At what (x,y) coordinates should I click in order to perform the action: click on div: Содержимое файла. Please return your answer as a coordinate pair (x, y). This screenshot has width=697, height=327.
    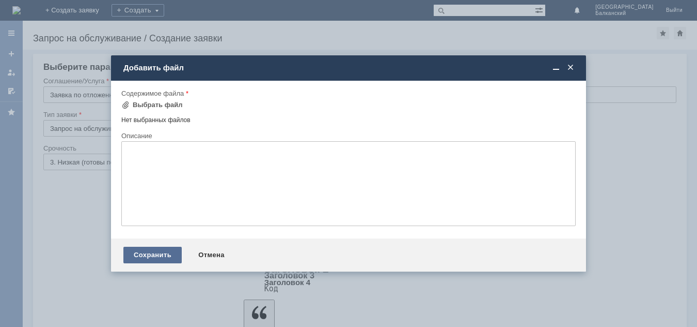
    Looking at the image, I should click on (348, 93).